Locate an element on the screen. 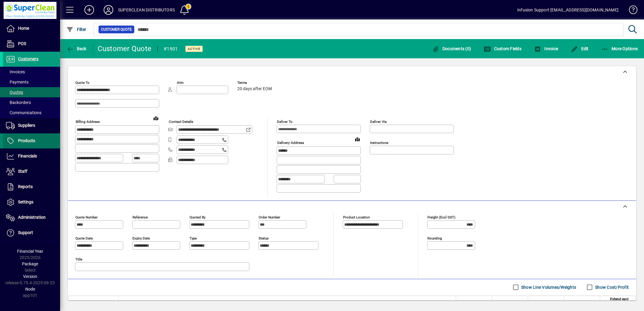  span: Package is located at coordinates (30, 263).